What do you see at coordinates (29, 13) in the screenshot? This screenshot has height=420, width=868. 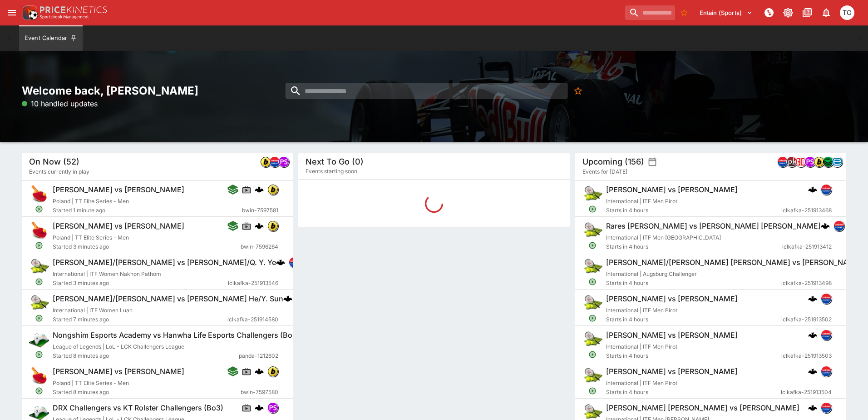 I see `img: PriceKinetics Logo` at bounding box center [29, 13].